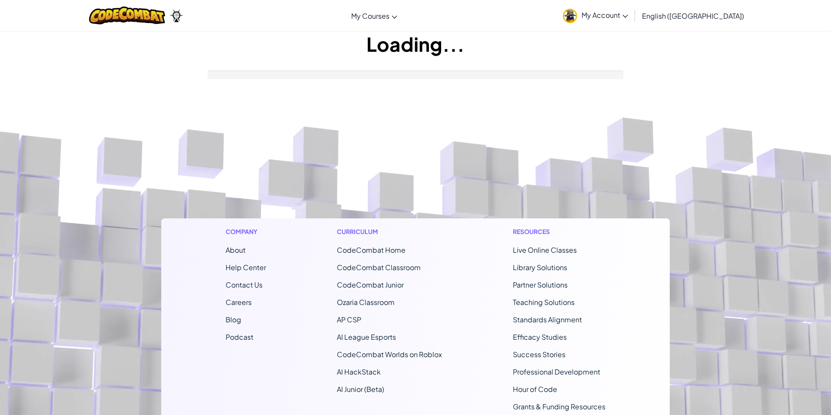 The image size is (831, 415). What do you see at coordinates (570, 16) in the screenshot?
I see `img: avatar` at bounding box center [570, 16].